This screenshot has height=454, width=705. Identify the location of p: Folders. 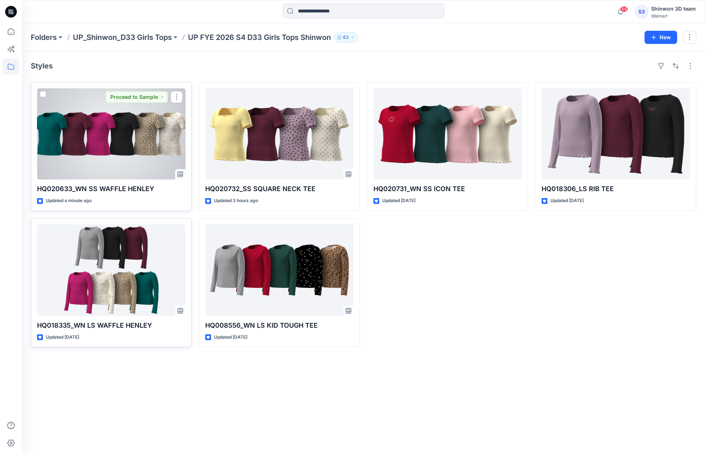
(44, 37).